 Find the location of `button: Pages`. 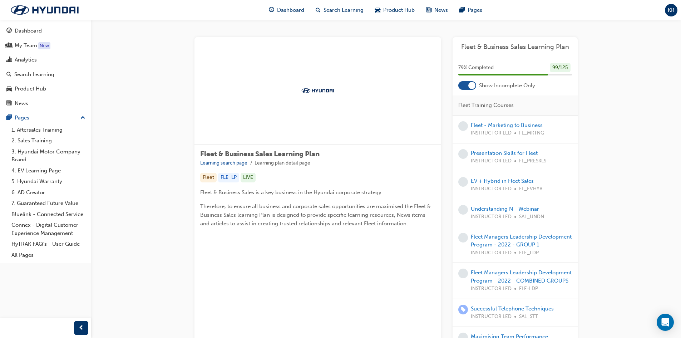

button: Pages is located at coordinates (45, 118).